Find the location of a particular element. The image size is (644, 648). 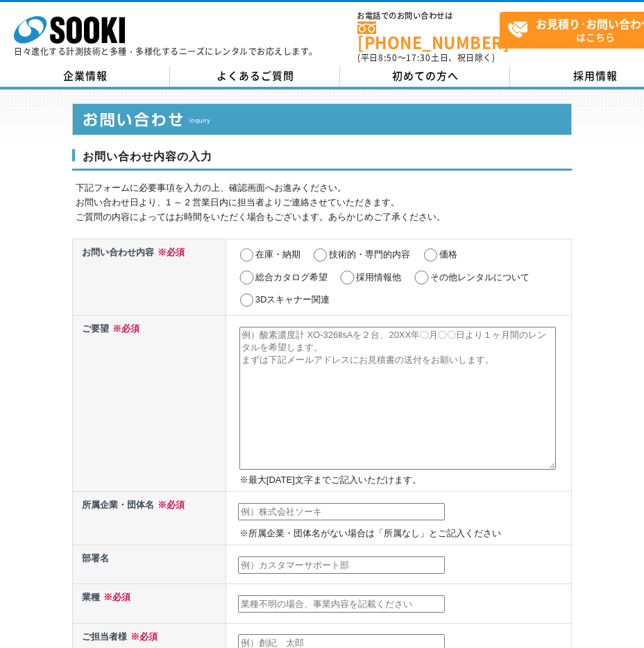

a: 初めての方へ is located at coordinates (425, 76).